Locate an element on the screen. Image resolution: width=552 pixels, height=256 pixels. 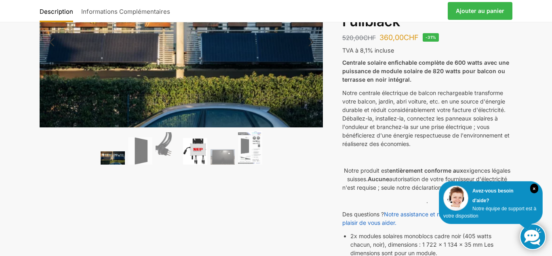
a: Notre assistance et notre FAQ se feront un plaisir de vous aider. is located at coordinates (419, 218).